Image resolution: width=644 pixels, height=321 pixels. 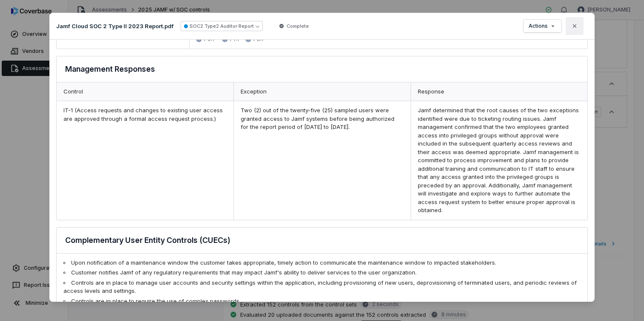 What do you see at coordinates (221, 26) in the screenshot?
I see `button: SOC2 Type2 Auditor Report` at bounding box center [221, 26].